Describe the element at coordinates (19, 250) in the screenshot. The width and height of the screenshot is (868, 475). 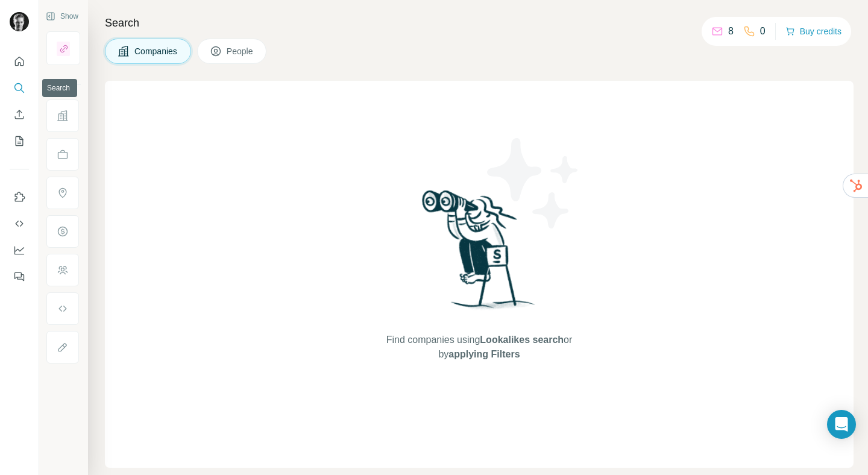
I see `button: Dashboard` at that location.